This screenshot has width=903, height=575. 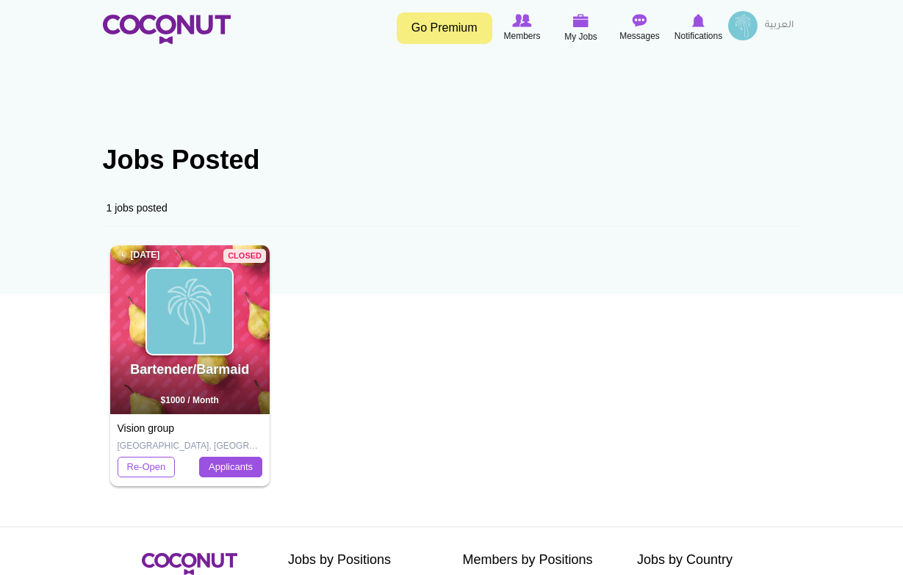 What do you see at coordinates (167, 29) in the screenshot?
I see `img: Home` at bounding box center [167, 29].